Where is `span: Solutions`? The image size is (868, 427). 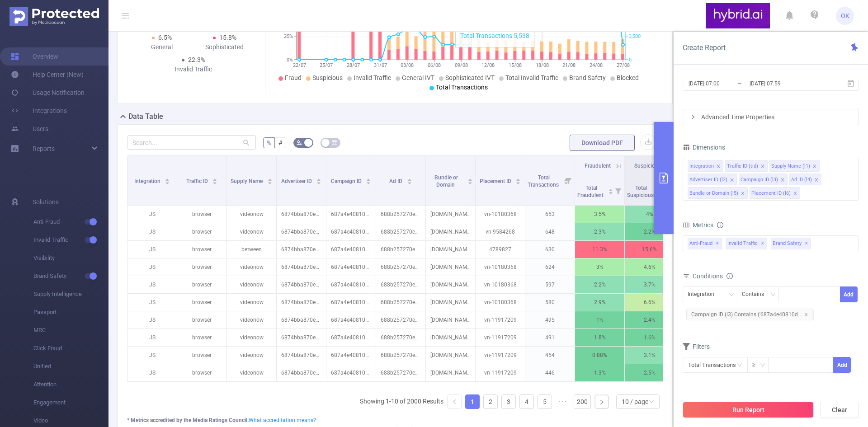 span: Solutions is located at coordinates (45, 202).